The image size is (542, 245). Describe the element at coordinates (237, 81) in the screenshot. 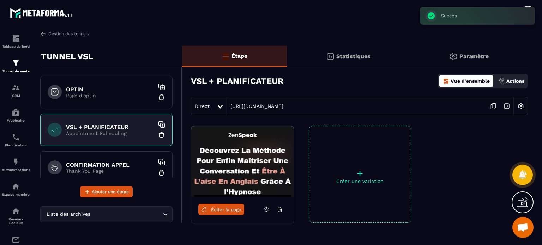

I see `h3: VSL + PLANIFICATEUR` at that location.